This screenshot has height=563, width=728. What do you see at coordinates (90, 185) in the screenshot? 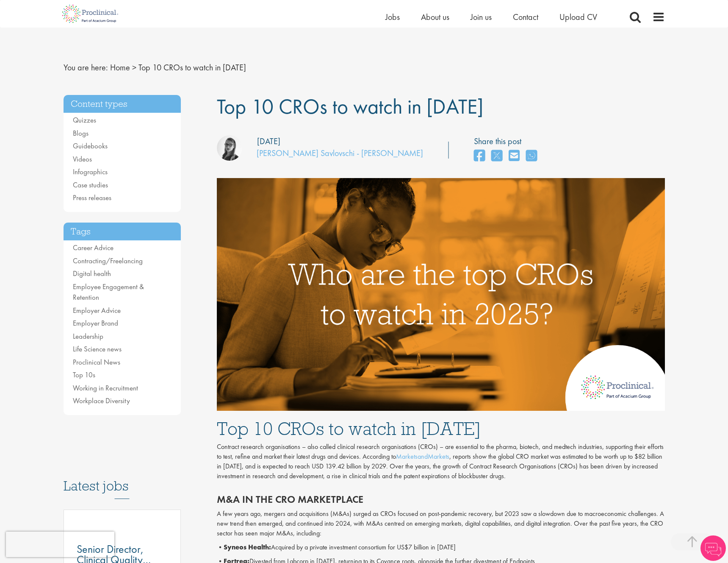
I see `a: Case studies` at bounding box center [90, 185].